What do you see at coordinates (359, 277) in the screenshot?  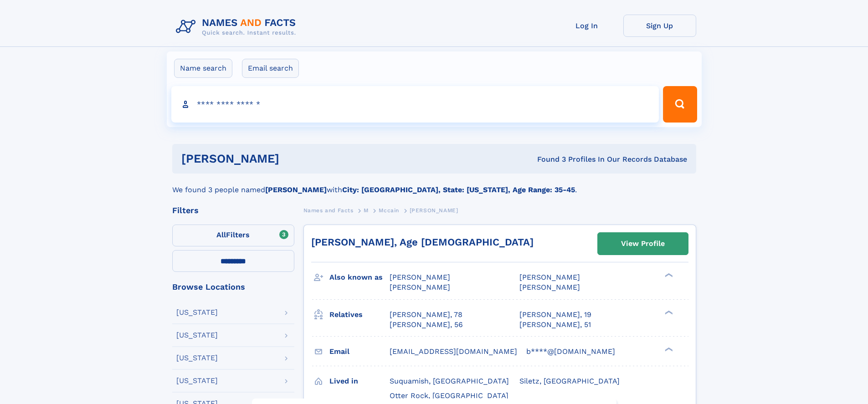 I see `h3: Also known as` at bounding box center [359, 277].